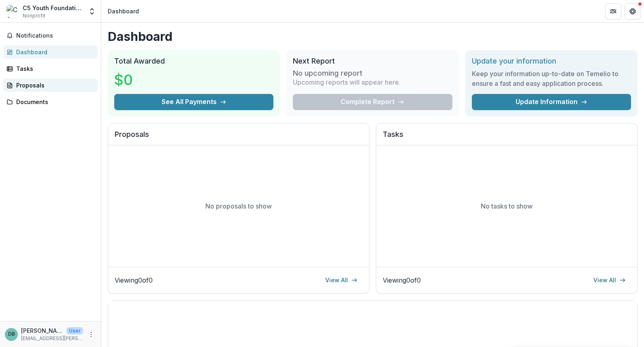  Describe the element at coordinates (51, 102) in the screenshot. I see `a: Documents` at that location.